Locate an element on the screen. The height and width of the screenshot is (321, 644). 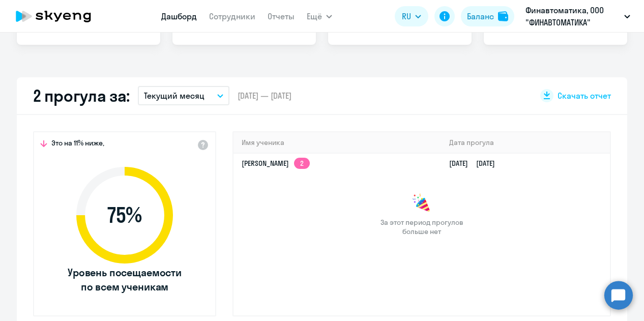
img: congrats is located at coordinates (422, 204).